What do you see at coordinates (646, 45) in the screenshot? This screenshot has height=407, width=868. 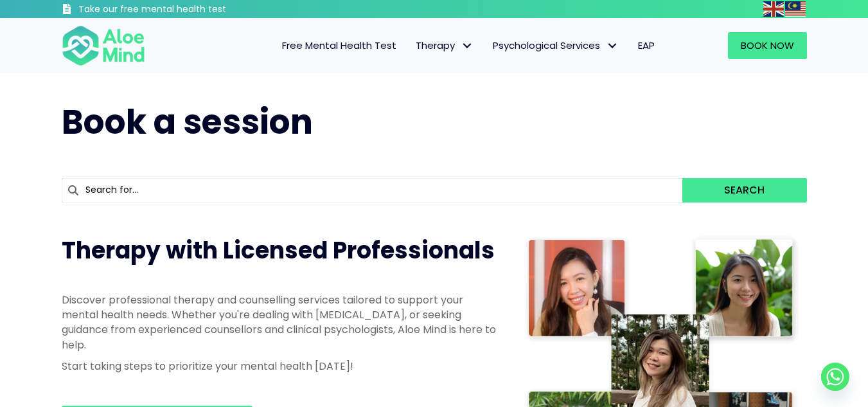 I see `span: EAP` at bounding box center [646, 45].